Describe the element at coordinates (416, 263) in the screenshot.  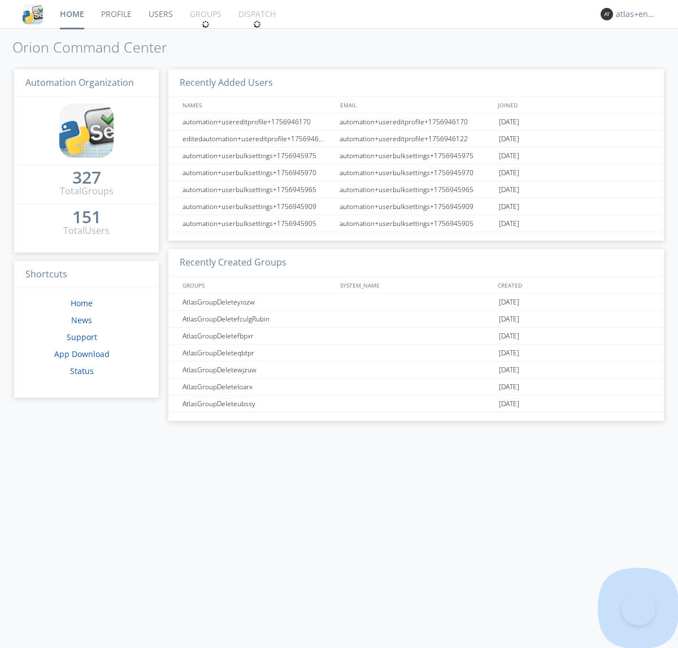
I see `h3: Recently Created Groups` at that location.